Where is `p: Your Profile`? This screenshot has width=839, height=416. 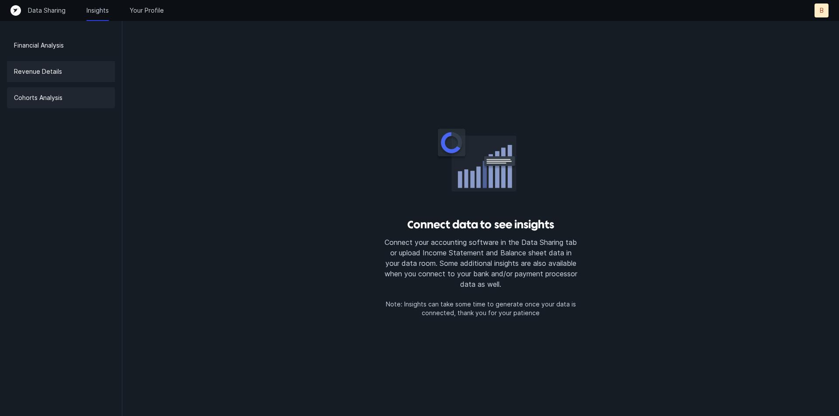
p: Your Profile is located at coordinates (147, 10).